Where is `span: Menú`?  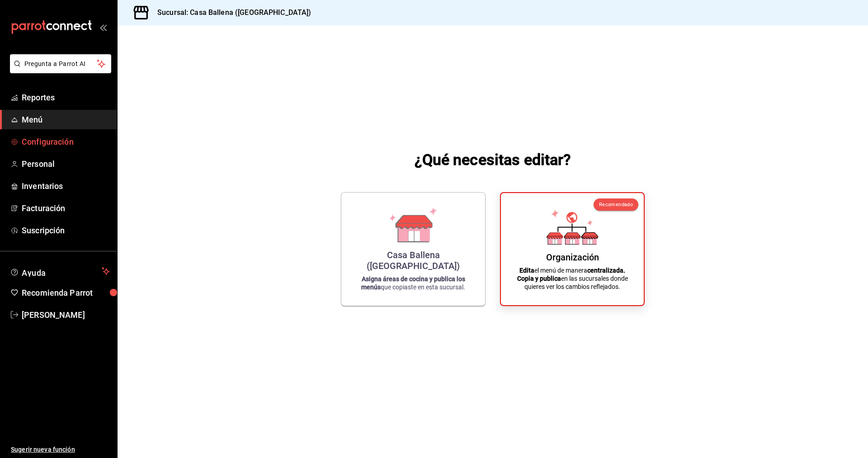
span: Menú is located at coordinates (66, 119).